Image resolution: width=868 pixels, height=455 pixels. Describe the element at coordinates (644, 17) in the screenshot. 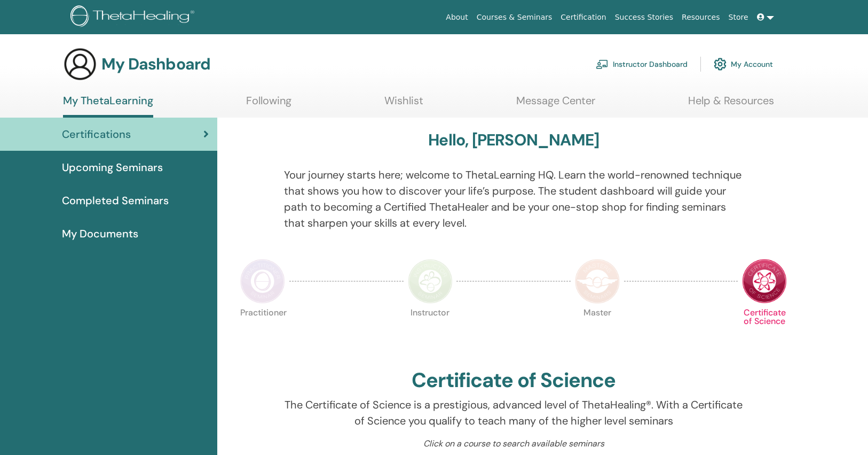

I see `a: Success Stories` at that location.